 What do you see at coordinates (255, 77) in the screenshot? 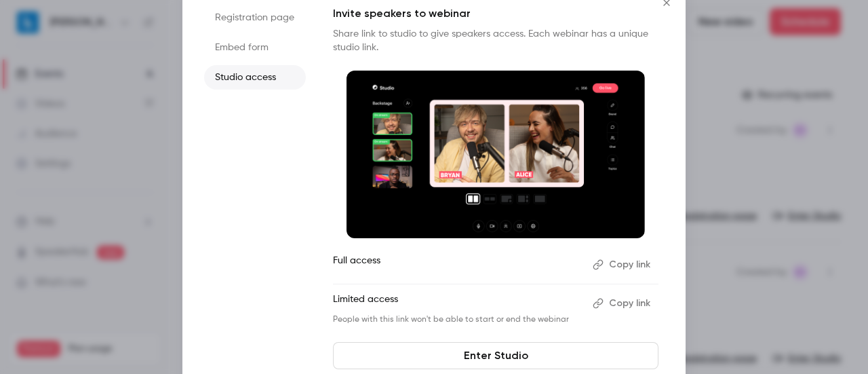
I see `li: Studio access` at bounding box center [255, 77].